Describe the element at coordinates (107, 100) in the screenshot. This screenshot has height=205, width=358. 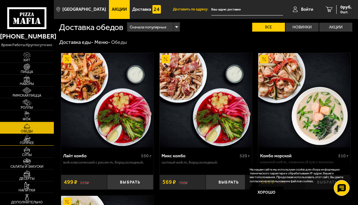
I see `img: Лайт комбо` at that location.